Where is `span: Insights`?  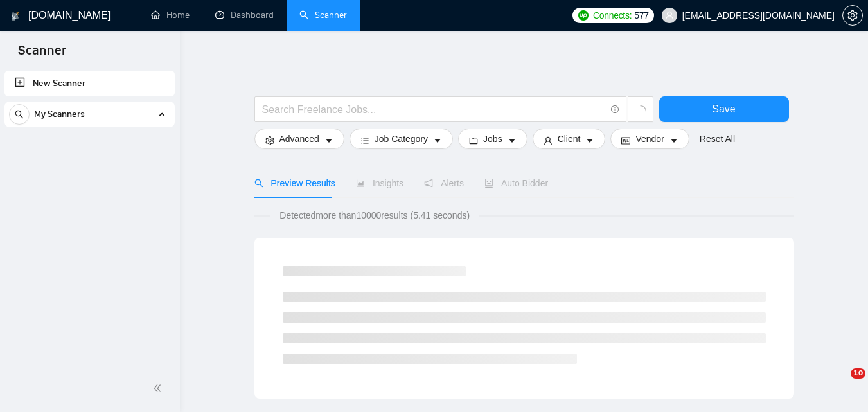
span: Insights is located at coordinates (380, 183).